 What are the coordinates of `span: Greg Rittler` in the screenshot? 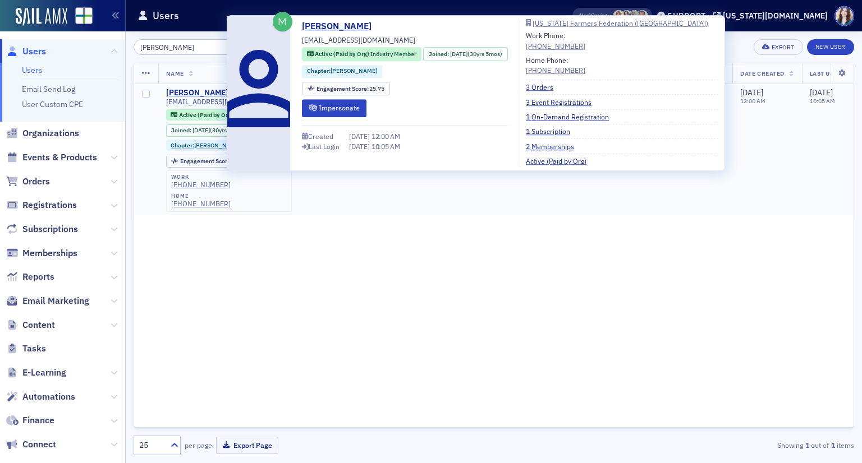 It's located at (642, 16).